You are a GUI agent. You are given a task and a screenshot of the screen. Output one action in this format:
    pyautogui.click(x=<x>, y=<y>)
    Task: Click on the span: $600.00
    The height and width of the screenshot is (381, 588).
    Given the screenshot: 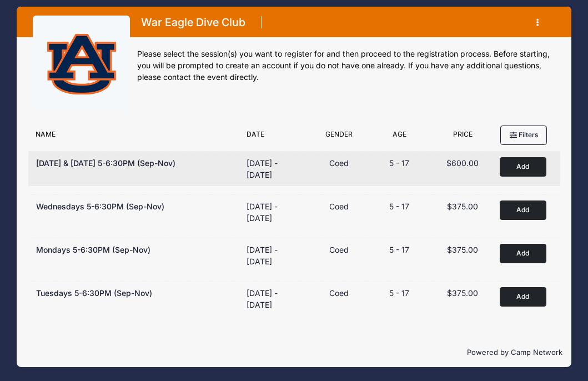 What is the action you would take?
    pyautogui.click(x=462, y=162)
    